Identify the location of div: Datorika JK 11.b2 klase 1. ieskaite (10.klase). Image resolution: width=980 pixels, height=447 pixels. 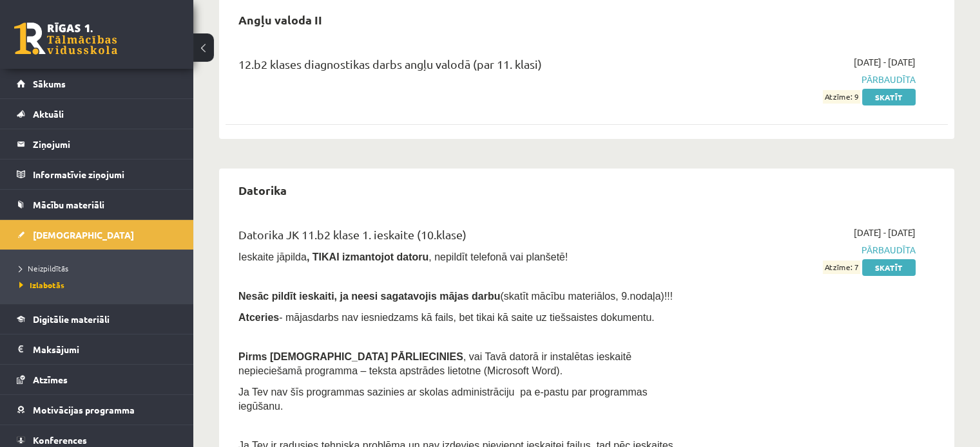
(461, 238).